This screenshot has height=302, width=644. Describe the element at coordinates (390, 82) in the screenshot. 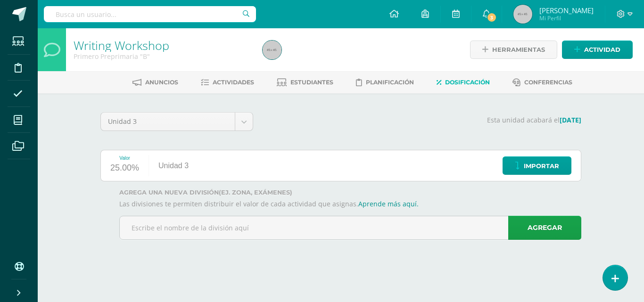

I see `span: Planificación` at that location.